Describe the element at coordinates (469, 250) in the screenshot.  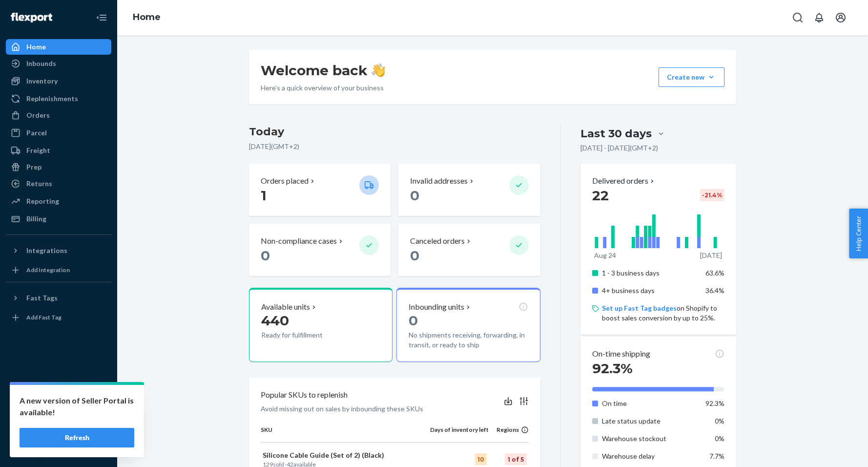
I see `button: Canceled orders 0` at that location.